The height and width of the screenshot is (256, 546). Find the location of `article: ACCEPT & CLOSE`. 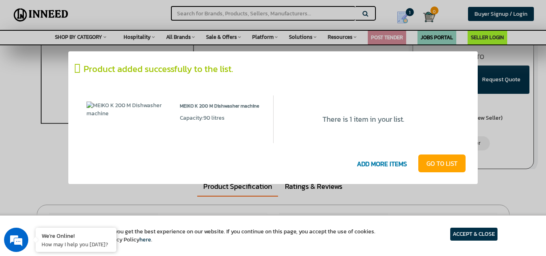

article: ACCEPT & CLOSE is located at coordinates (474, 234).